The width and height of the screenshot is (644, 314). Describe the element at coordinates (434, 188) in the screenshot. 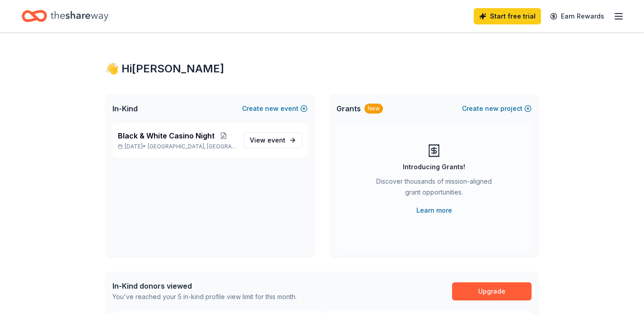

I see `div: Discover thousands of mission-aligned grant opportunities.` at that location.